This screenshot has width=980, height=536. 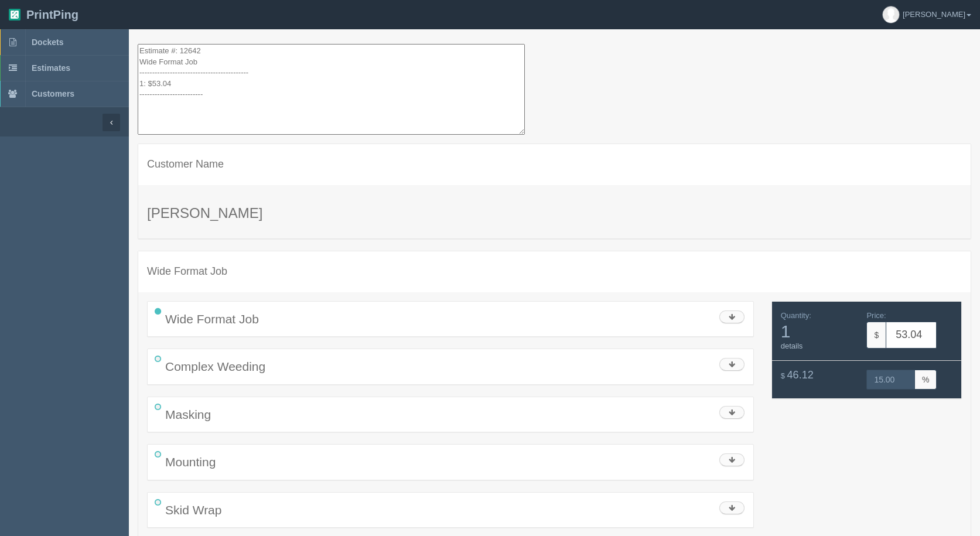 What do you see at coordinates (51, 68) in the screenshot?
I see `span: Estimates` at bounding box center [51, 68].